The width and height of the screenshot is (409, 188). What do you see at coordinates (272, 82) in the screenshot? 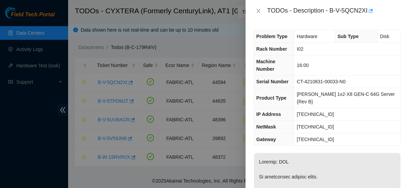
I see `span: Serial Number` at bounding box center [272, 82].